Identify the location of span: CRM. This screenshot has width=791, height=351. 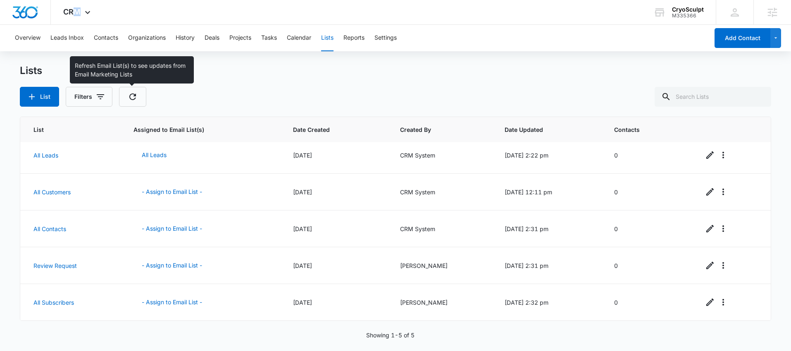
(72, 12).